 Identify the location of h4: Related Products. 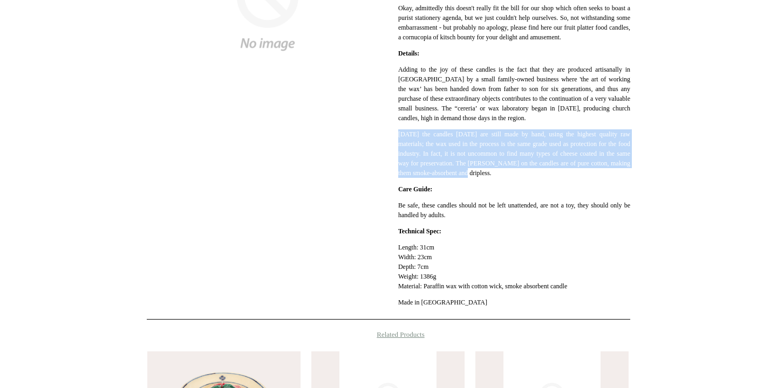
(388, 335).